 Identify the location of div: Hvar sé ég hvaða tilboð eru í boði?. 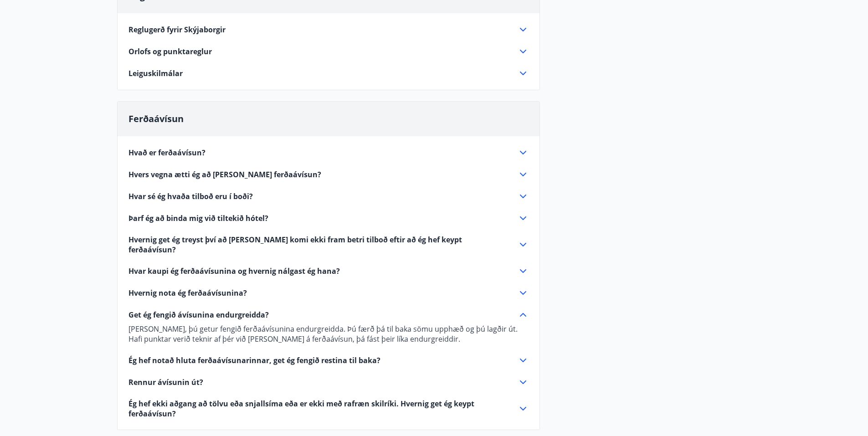
(329, 196).